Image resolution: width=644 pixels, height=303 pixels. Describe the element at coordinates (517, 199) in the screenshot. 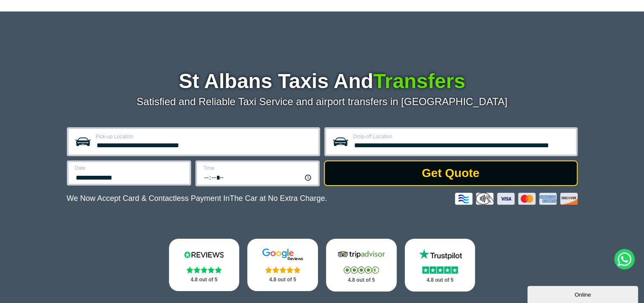

I see `img: Credit And Debit Cards` at that location.